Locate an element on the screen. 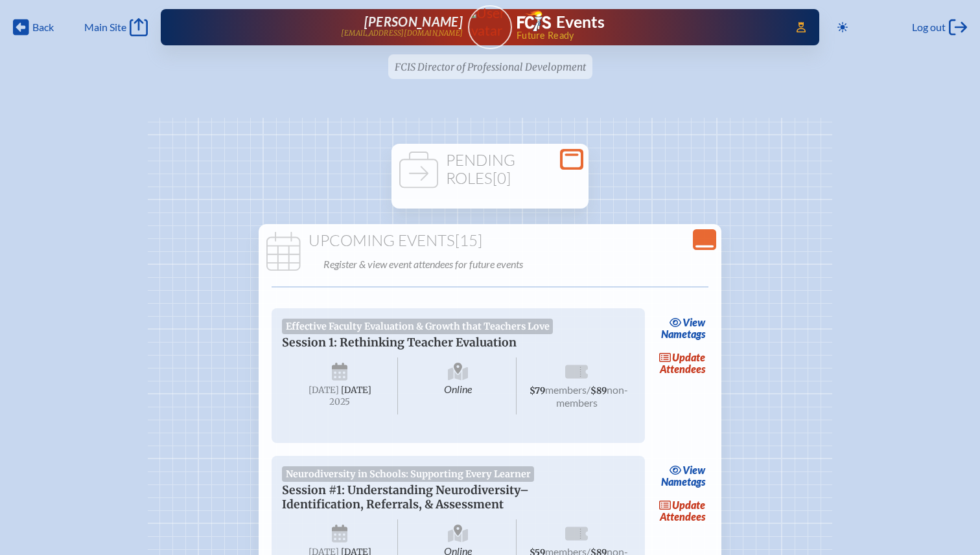 This screenshot has width=980, height=555. span: Log out is located at coordinates (929, 27).